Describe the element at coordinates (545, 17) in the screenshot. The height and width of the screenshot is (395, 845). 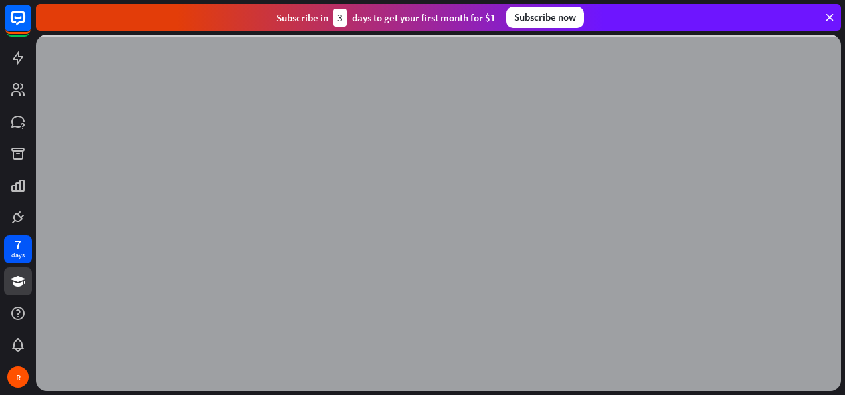
I see `div: Subscribe now` at that location.